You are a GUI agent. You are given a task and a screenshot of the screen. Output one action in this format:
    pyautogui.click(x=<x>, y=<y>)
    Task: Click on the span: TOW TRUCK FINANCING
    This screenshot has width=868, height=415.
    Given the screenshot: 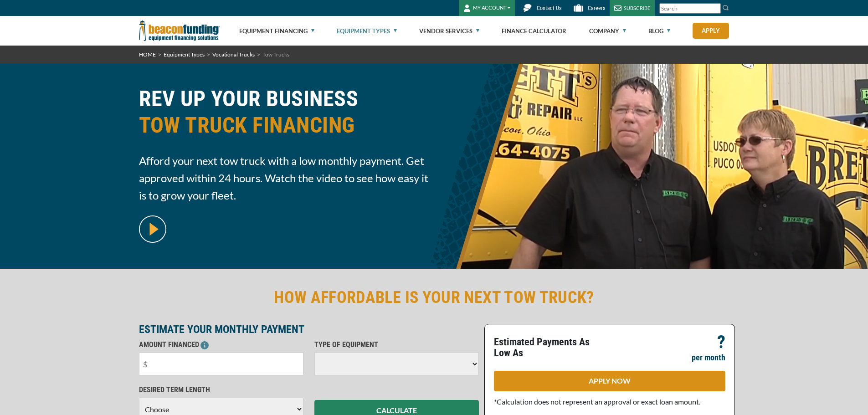 What is the action you would take?
    pyautogui.click(x=284, y=125)
    